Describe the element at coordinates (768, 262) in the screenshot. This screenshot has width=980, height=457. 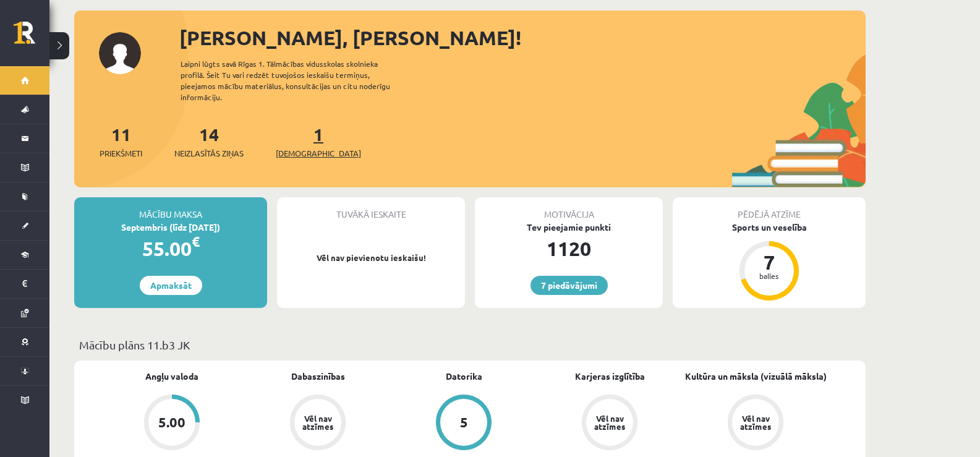
I see `div: 7` at that location.